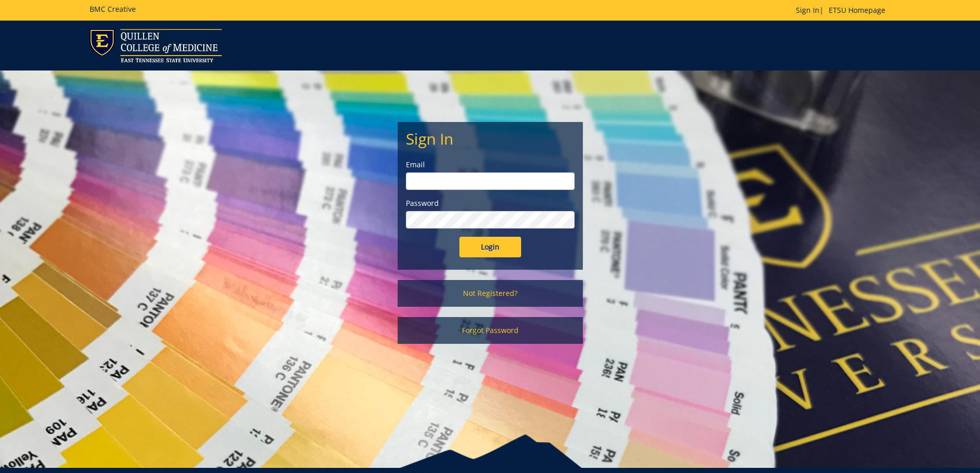  What do you see at coordinates (490, 139) in the screenshot?
I see `h2: Sign In` at bounding box center [490, 139].